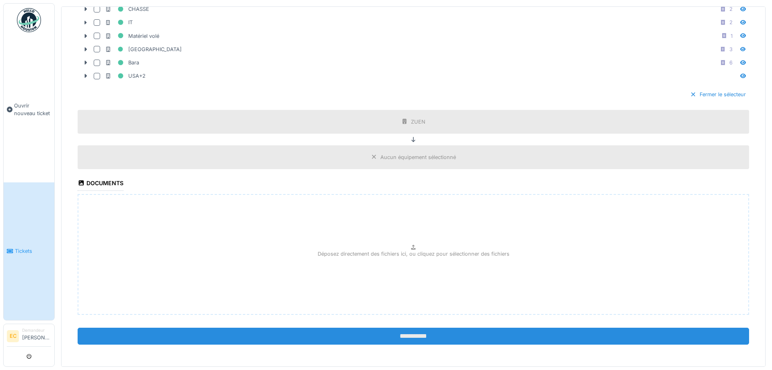 This screenshot has width=772, height=370. What do you see at coordinates (33, 251) in the screenshot?
I see `span: Tickets` at bounding box center [33, 251].